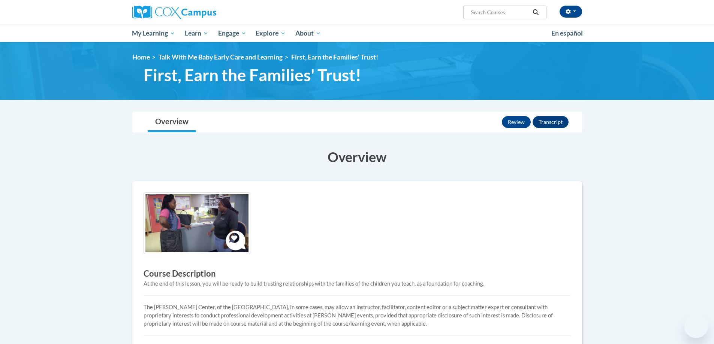 The height and width of the screenshot is (344, 714). I want to click on button: Account Settings, so click(571, 12).